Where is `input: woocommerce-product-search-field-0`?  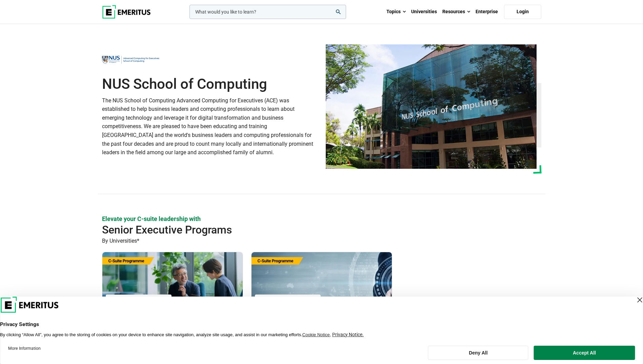 input: woocommerce-product-search-field-0 is located at coordinates (268, 12).